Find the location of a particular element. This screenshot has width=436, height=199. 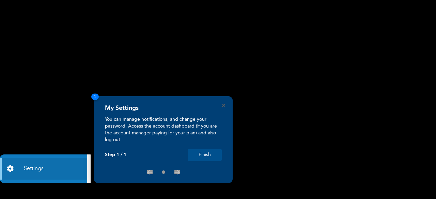

span: 1 is located at coordinates (95, 97).